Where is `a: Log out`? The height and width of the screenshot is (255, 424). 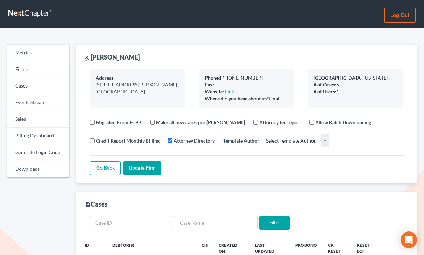 a: Log out is located at coordinates (400, 15).